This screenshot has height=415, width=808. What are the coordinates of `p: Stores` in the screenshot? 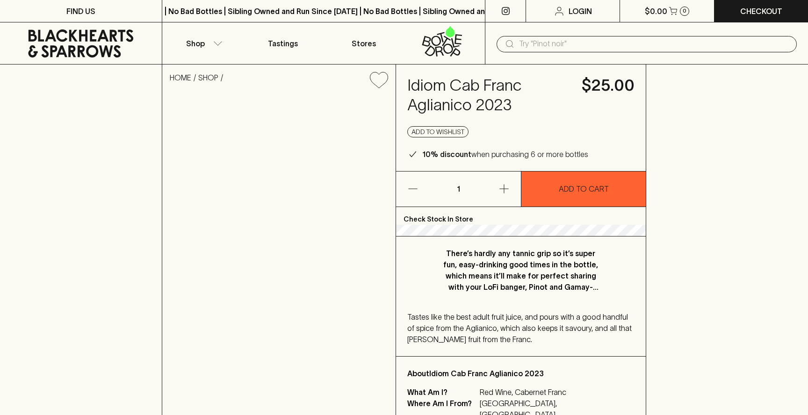 It's located at (364, 43).